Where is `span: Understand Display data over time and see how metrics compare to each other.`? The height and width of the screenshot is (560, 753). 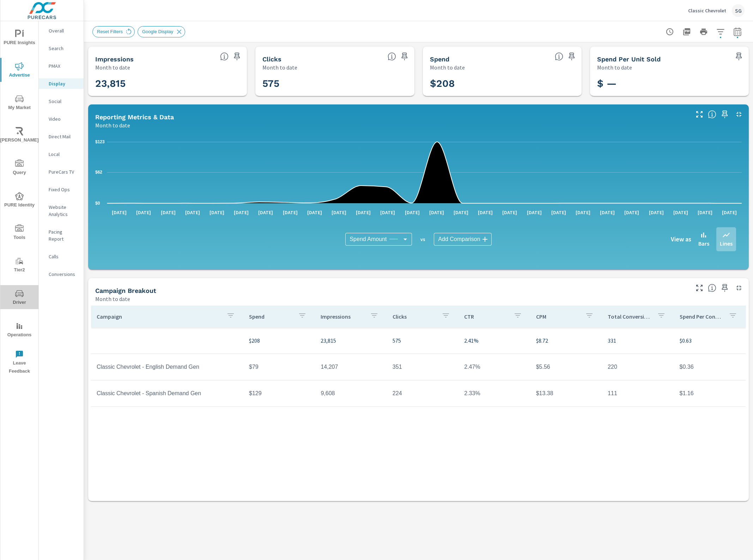
span: Understand Display data over time and see how metrics compare to each other. is located at coordinates (712, 114).